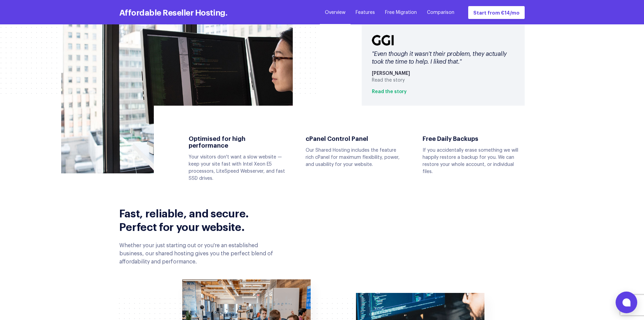 The image size is (644, 320). I want to click on h3: Affordable Reseller Hosting., so click(173, 11).